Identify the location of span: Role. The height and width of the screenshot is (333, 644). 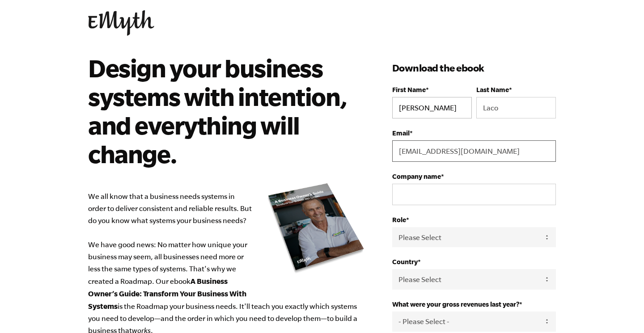
(399, 220).